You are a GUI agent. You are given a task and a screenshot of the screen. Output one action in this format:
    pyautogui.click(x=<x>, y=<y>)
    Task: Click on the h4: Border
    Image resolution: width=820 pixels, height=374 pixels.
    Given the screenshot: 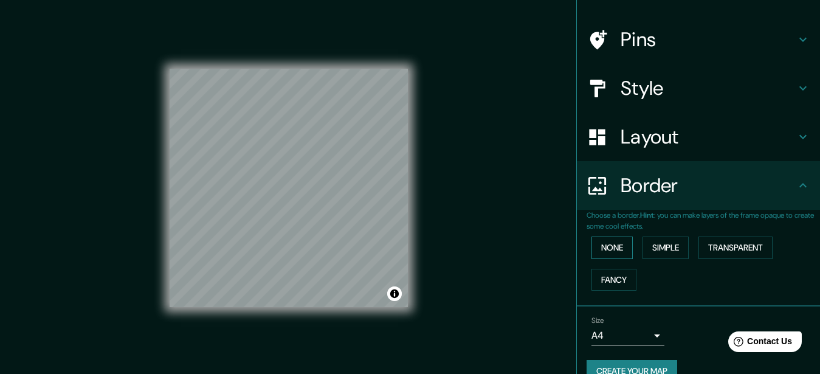 What is the action you would take?
    pyautogui.click(x=708, y=185)
    